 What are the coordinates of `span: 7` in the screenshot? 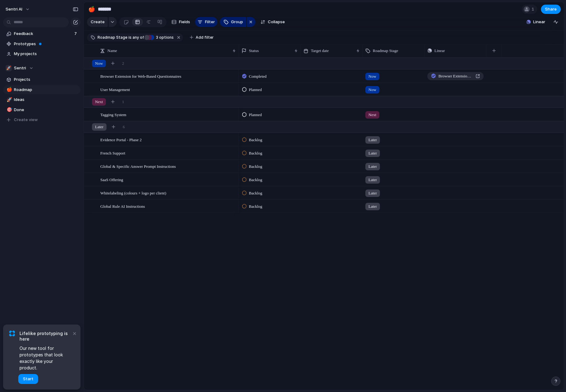 It's located at (76, 34).